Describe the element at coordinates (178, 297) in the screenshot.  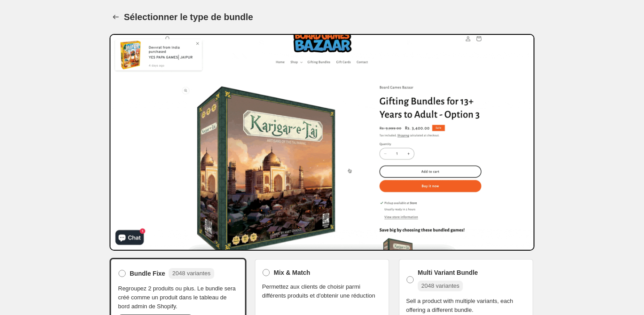
I see `span: Regroupez 2 produits ou plus. Le bundle sera créé comme un produit dans le tableau de bord admin ...` at that location.